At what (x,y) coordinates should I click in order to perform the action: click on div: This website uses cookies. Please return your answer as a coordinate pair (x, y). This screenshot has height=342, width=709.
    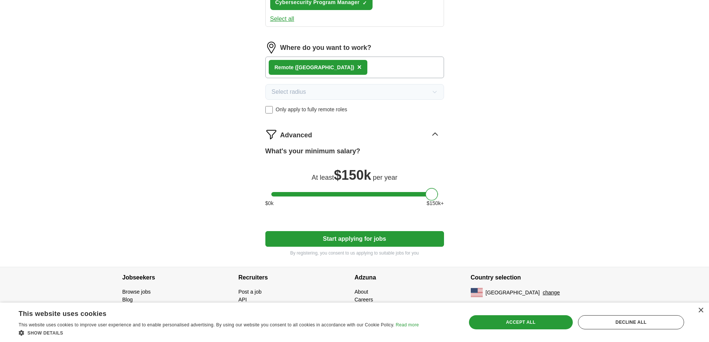
    Looking at the image, I should click on (209, 313).